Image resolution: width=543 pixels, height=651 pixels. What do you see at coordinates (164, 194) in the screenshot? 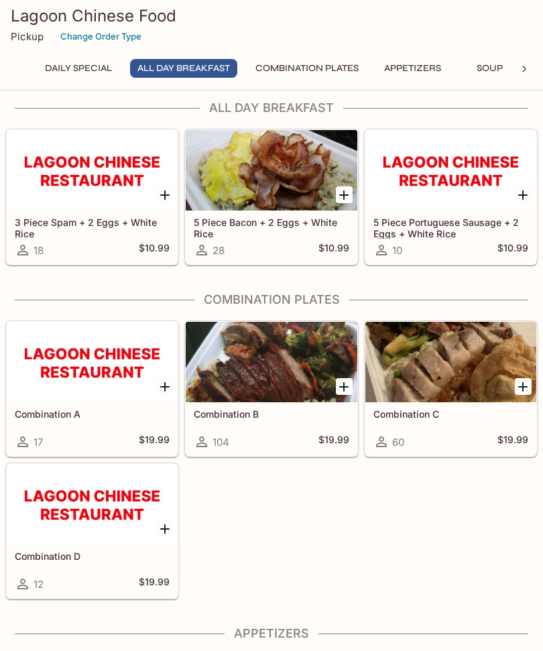
I see `button: Add 3 Piece Spam + 2 Eggs + White Rice` at bounding box center [164, 194].